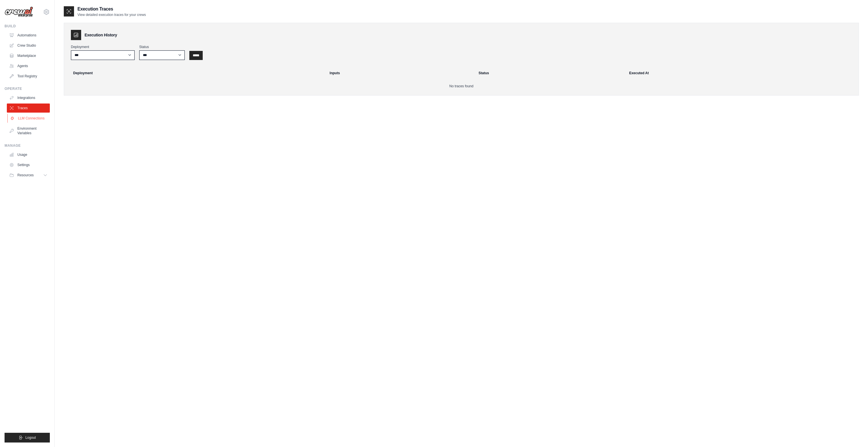 The width and height of the screenshot is (868, 447). What do you see at coordinates (18, 12) in the screenshot?
I see `img: Logo` at bounding box center [18, 12].